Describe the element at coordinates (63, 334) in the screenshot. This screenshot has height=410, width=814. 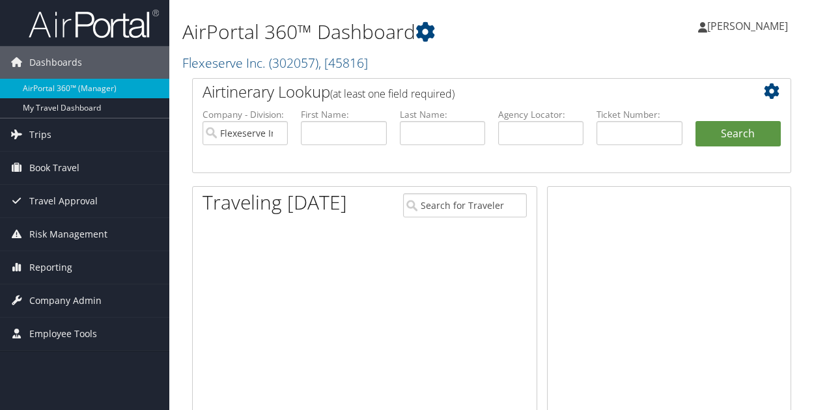
I see `span: Employee Tools` at that location.